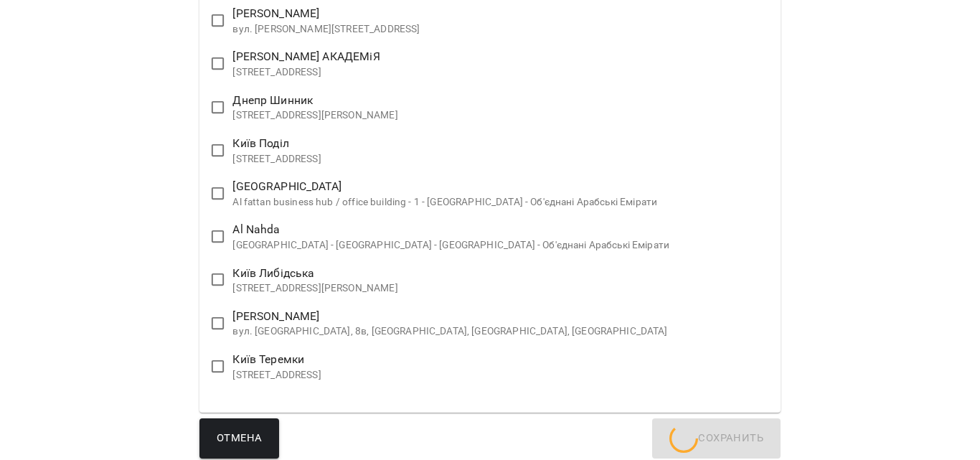  What do you see at coordinates (269, 359) in the screenshot?
I see `span: Київ Теремки` at bounding box center [269, 359].